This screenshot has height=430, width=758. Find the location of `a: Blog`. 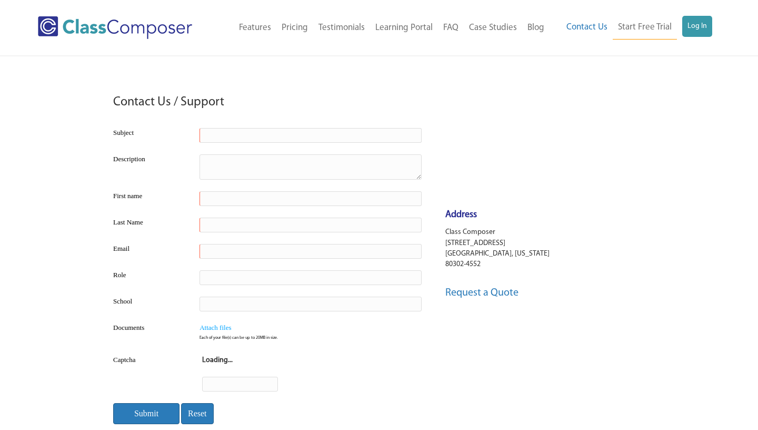

a: Blog is located at coordinates (536, 28).